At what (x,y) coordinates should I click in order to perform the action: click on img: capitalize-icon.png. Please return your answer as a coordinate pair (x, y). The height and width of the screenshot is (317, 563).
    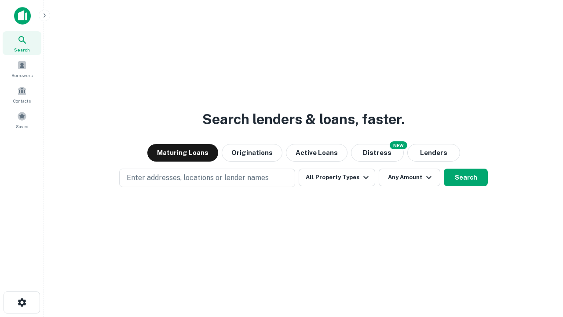
    Looking at the image, I should click on (22, 16).